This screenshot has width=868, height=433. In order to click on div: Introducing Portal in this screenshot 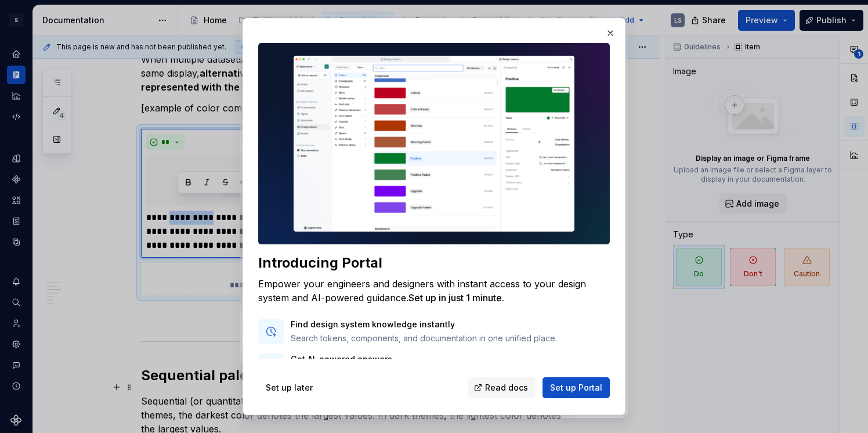, I will do `click(434, 263)`.